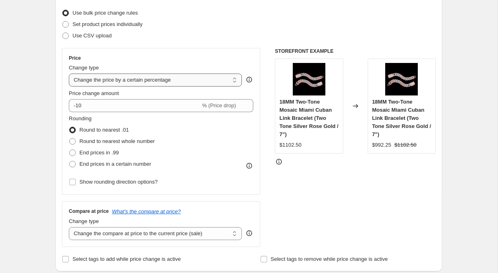 Image resolution: width=498 pixels, height=273 pixels. I want to click on h3: Price, so click(74, 58).